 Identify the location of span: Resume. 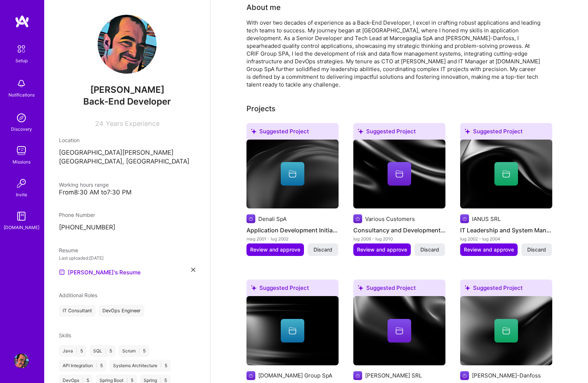
(69, 250).